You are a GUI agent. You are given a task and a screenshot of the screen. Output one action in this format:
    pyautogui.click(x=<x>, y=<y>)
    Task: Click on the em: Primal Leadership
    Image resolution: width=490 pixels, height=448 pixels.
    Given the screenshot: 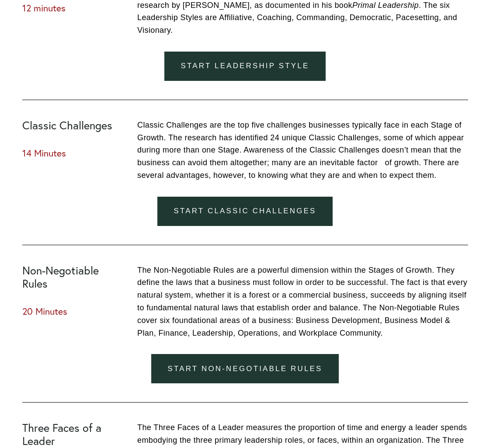 What is the action you would take?
    pyautogui.click(x=386, y=5)
    